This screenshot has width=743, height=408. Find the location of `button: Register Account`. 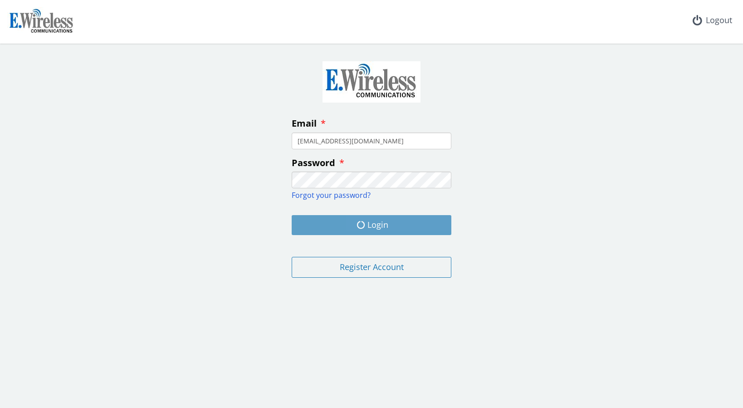

button: Register Account is located at coordinates (371, 267).